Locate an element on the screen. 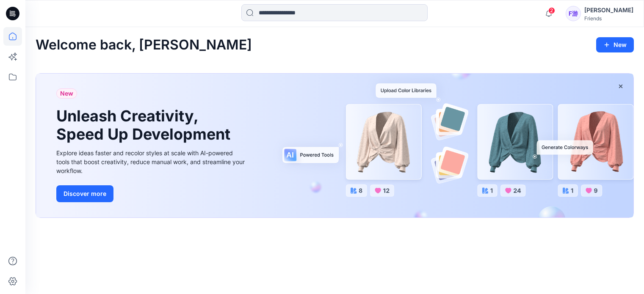  button: Discover more is located at coordinates (85, 194).